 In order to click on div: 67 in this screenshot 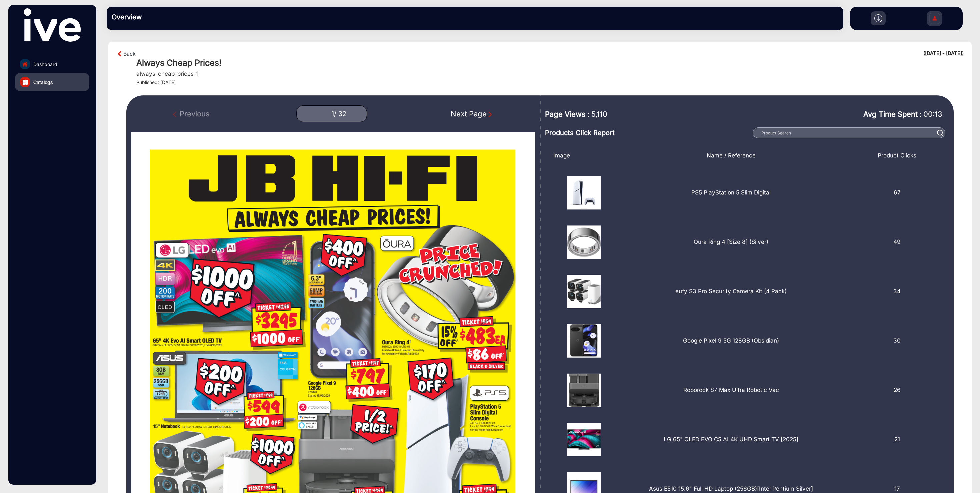, I will do `click(897, 193)`.